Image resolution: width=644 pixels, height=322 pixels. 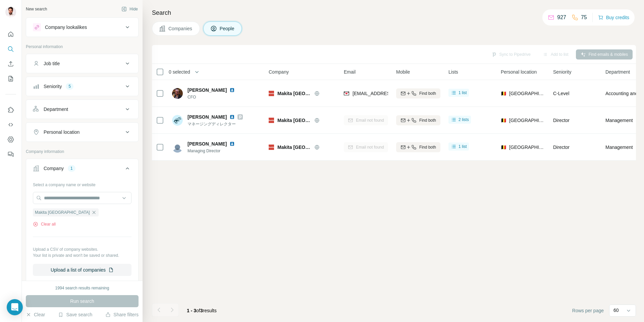 What do you see at coordinates (181, 29) in the screenshot?
I see `span: Companies` at bounding box center [181, 29].